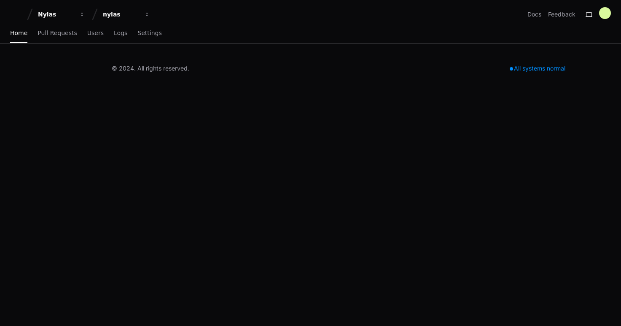 The width and height of the screenshot is (621, 326). Describe the element at coordinates (534, 14) in the screenshot. I see `a: Docs` at that location.